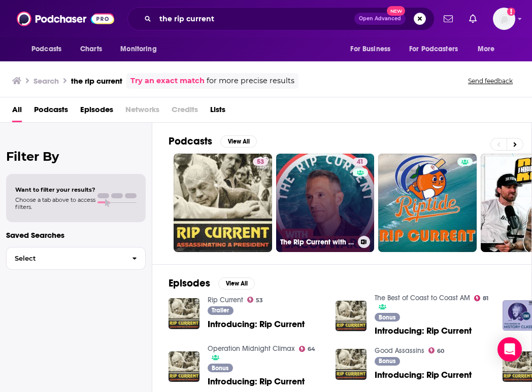  Describe the element at coordinates (504, 19) in the screenshot. I see `span: Logged in as AirwaveMedia` at that location.